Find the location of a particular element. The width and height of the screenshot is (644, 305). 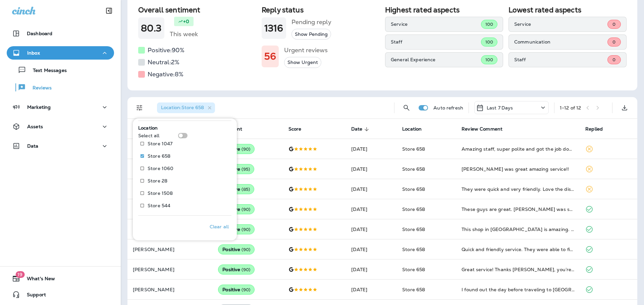

button: 19What's New is located at coordinates (60, 279).